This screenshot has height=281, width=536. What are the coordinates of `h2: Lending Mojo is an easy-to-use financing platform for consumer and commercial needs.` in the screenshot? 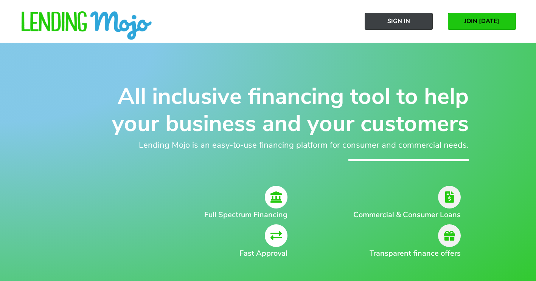 It's located at (268, 145).